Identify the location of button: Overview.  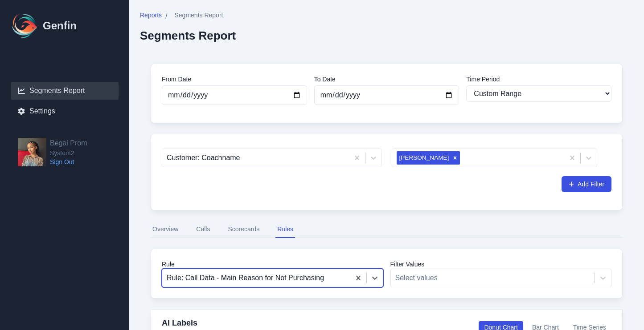
(165, 230).